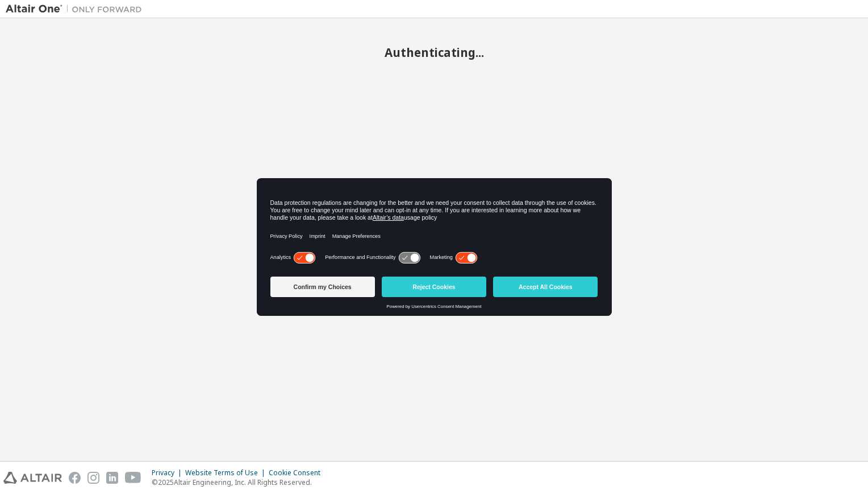 Image resolution: width=868 pixels, height=494 pixels. Describe the element at coordinates (133, 477) in the screenshot. I see `img: youtube.svg` at that location.